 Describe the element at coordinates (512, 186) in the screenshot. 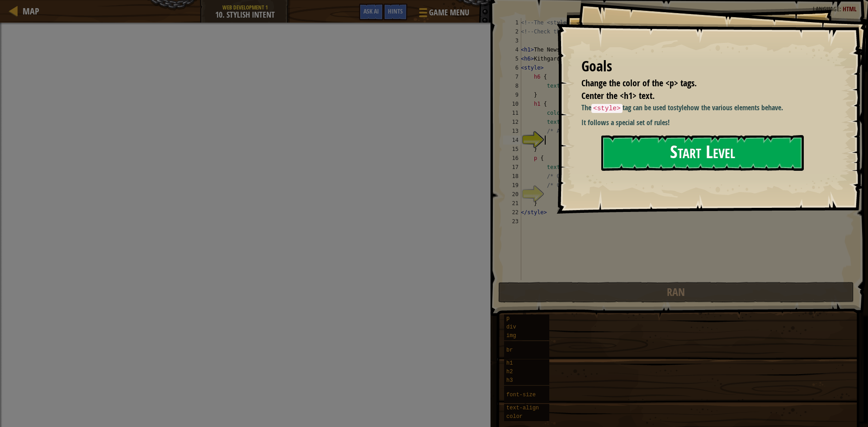

I see `div: 19` at that location.